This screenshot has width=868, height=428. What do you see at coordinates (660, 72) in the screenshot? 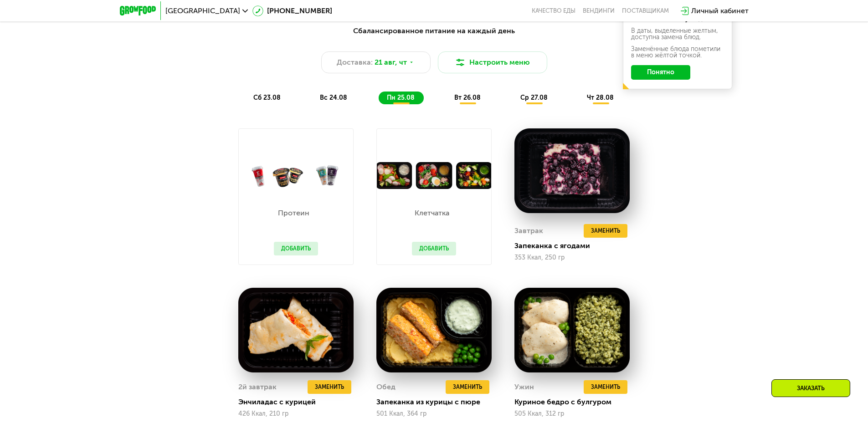
I see `button: Понятно` at bounding box center [660, 72].